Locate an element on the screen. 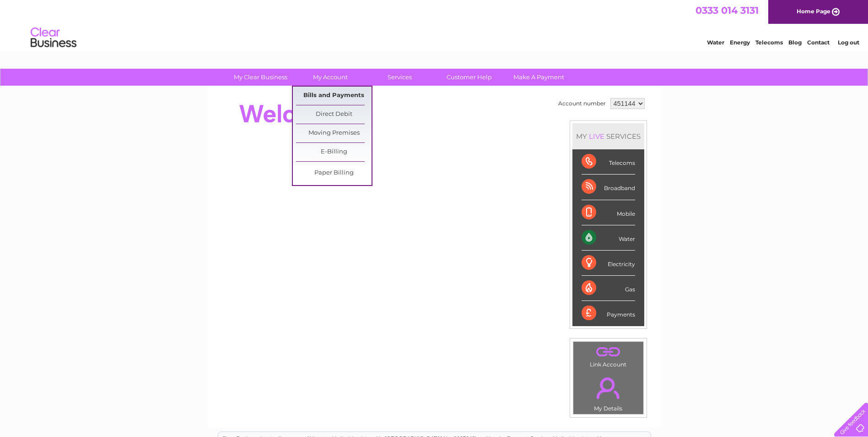 This screenshot has width=868, height=437. a: Water is located at coordinates (715, 42).